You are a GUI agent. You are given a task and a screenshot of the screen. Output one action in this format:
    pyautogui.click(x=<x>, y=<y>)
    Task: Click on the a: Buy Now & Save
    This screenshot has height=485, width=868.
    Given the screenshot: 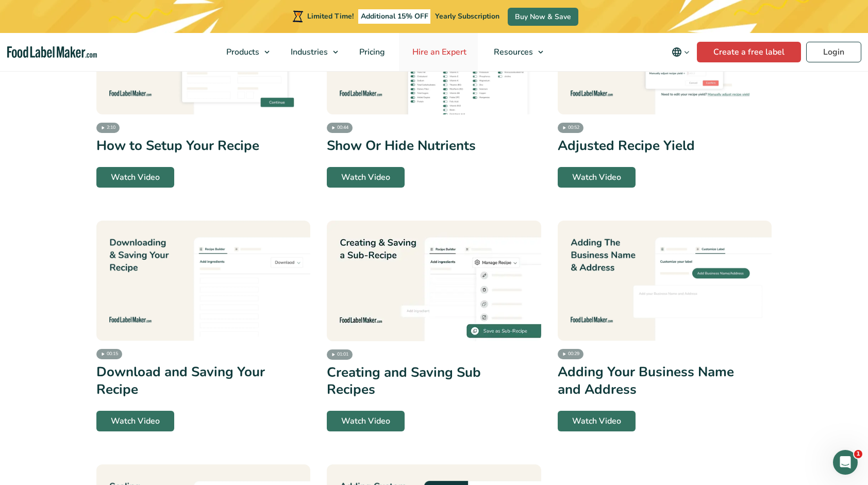 What is the action you would take?
    pyautogui.click(x=542, y=17)
    